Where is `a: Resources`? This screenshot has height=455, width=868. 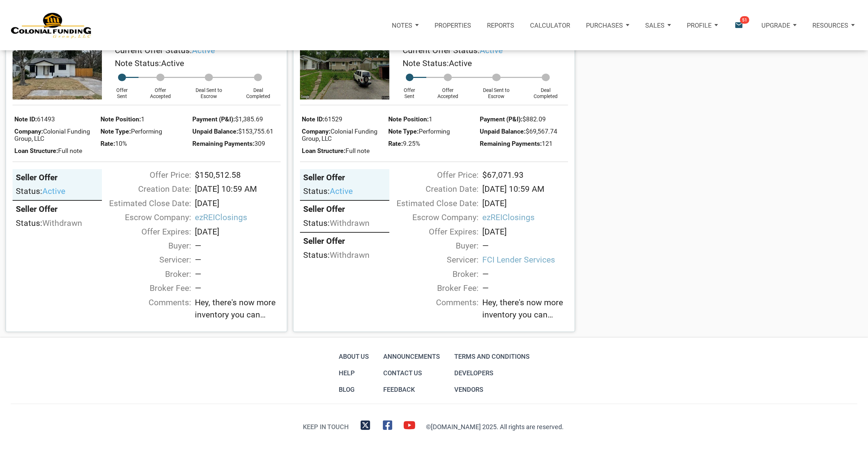 a: Resources is located at coordinates (834, 25).